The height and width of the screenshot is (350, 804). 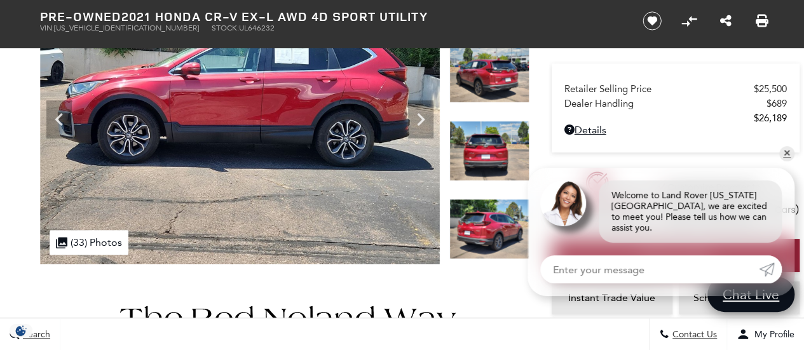 What do you see at coordinates (689, 21) in the screenshot?
I see `button: Compare Vehicle` at bounding box center [689, 21].